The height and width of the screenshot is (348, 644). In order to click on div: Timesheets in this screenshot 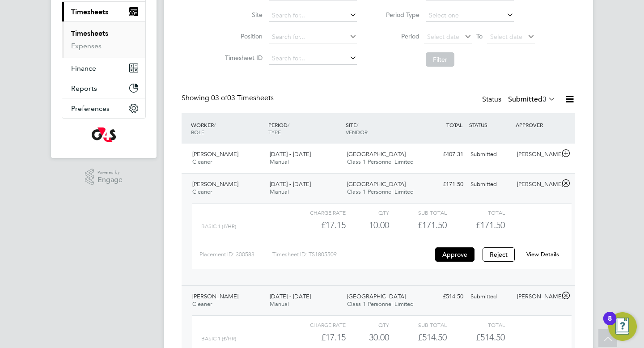, I will do `click(104, 39)`.